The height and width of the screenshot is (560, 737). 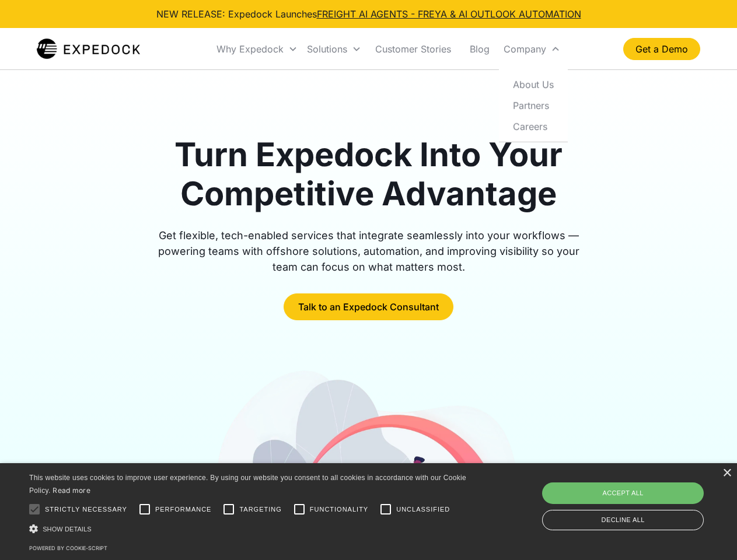 I want to click on a: Careers, so click(x=533, y=126).